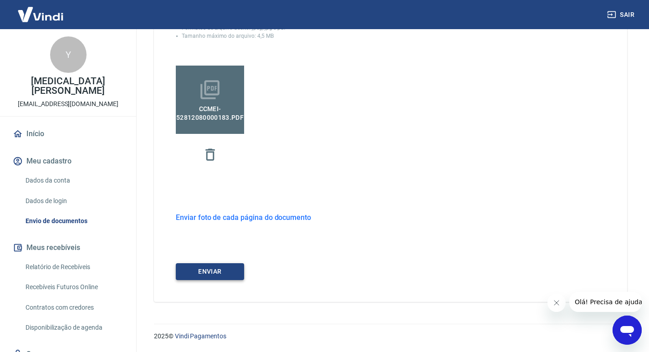 The height and width of the screenshot is (352, 649). What do you see at coordinates (73, 328) in the screenshot?
I see `a: Disponibilização de agenda` at bounding box center [73, 328].